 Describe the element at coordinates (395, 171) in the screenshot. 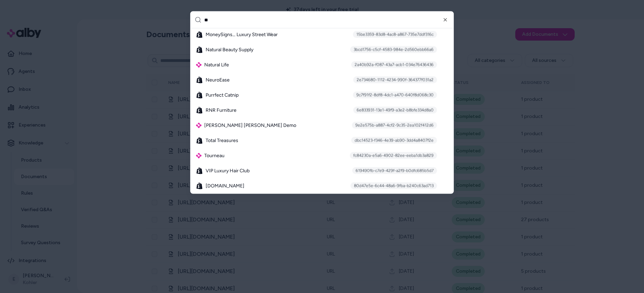

I see `div: 619490fb-c7e9-429f-a2f9-b0dfc685b5d7` at that location.